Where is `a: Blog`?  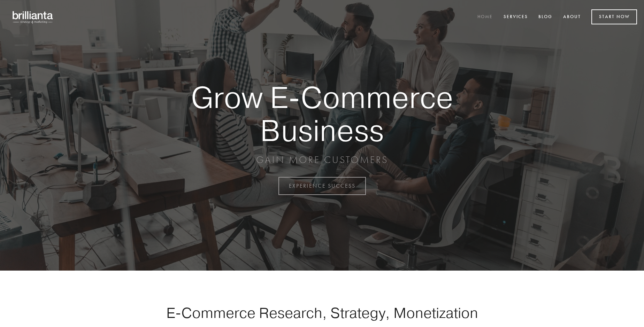
a: Blog is located at coordinates (545, 17).